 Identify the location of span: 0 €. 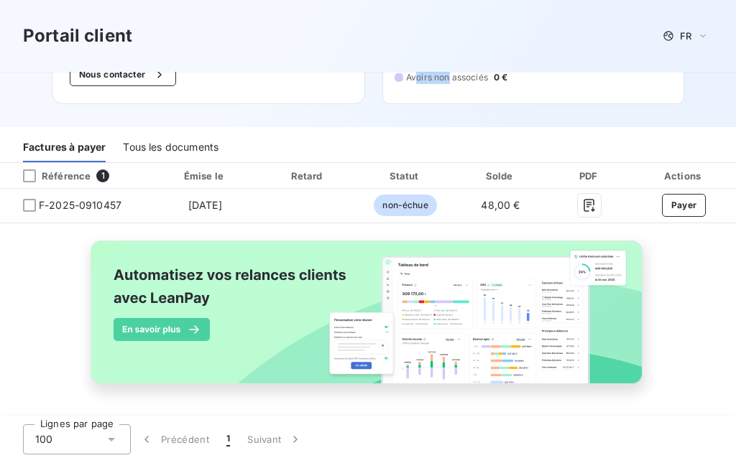
(500, 78).